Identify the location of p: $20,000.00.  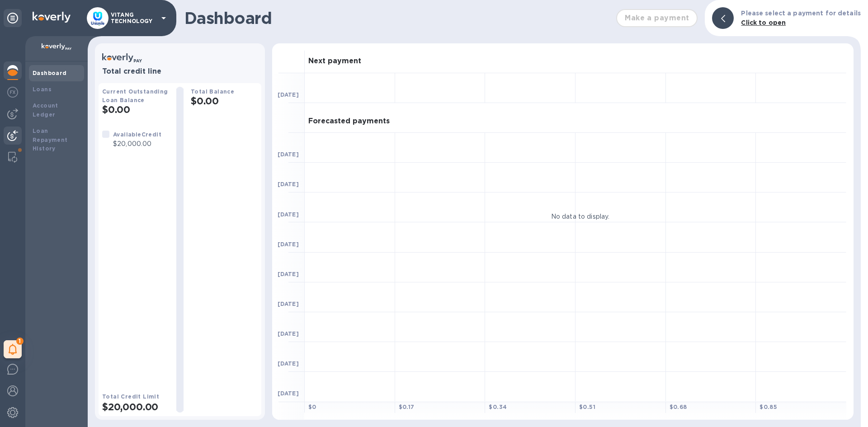
(137, 144).